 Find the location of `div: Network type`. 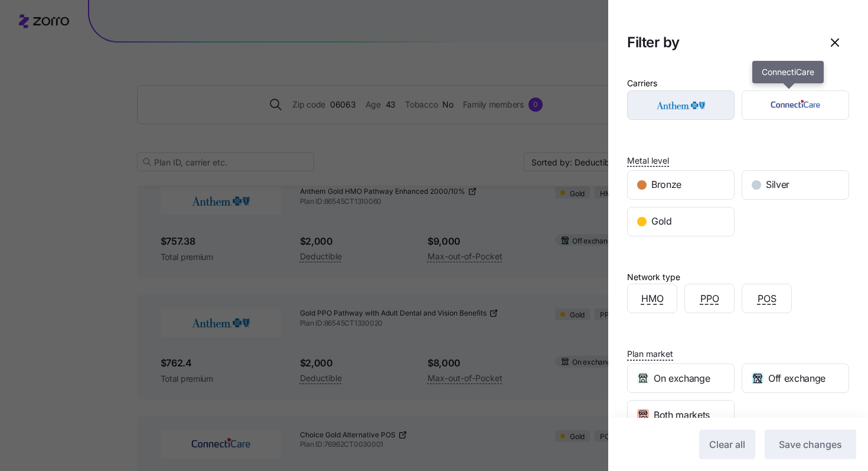

div: Network type is located at coordinates (654, 277).